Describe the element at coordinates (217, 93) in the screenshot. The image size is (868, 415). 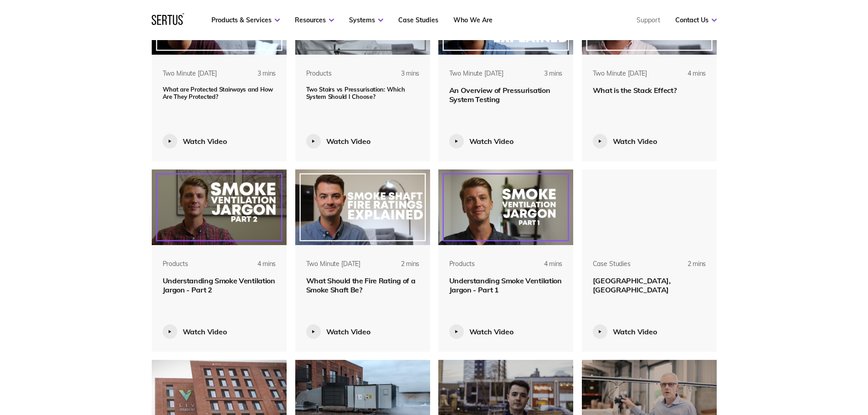
I see `span: What are Protected Stairways and How Are They Protected?` at that location.